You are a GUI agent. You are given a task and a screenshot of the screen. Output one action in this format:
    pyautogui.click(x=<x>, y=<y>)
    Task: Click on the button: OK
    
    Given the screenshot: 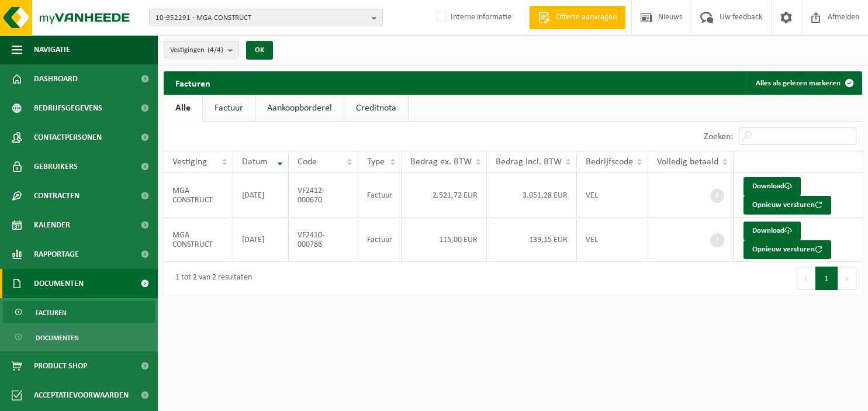 What is the action you would take?
    pyautogui.click(x=259, y=51)
    